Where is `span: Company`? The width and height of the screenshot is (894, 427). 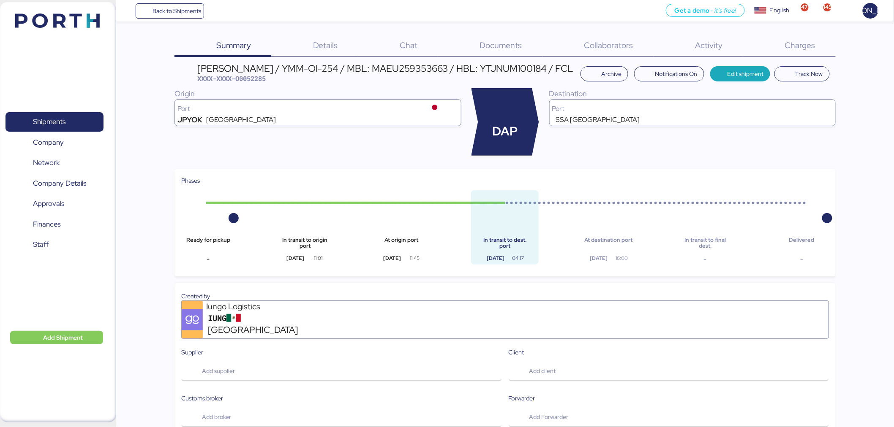
span: Company is located at coordinates (48, 142).